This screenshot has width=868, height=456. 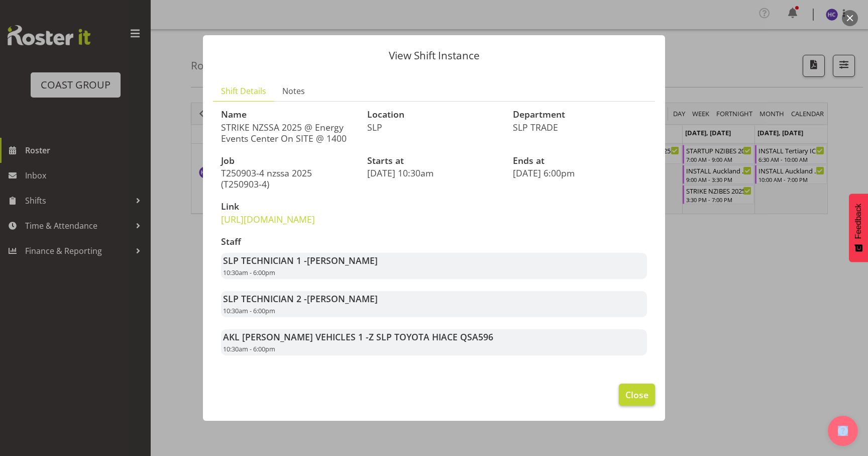 What do you see at coordinates (579, 115) in the screenshot?
I see `h3: Department` at bounding box center [579, 115].